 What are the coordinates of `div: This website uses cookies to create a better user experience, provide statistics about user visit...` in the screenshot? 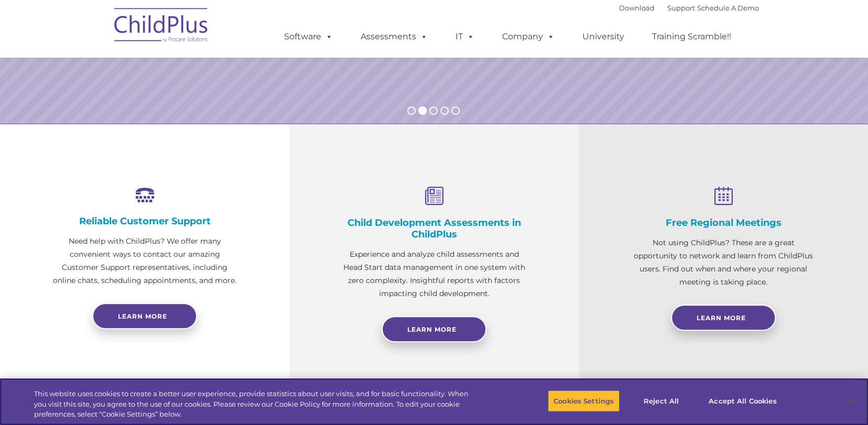 It's located at (256, 404).